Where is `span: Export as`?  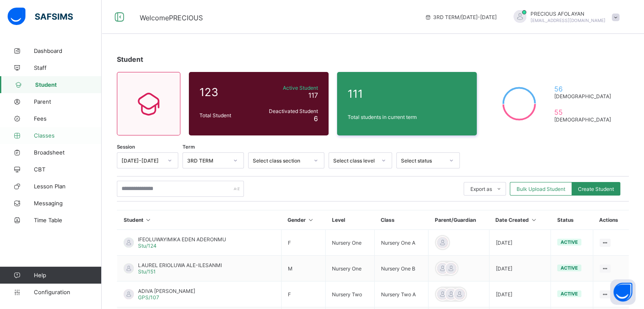 span: Export as is located at coordinates (481, 189).